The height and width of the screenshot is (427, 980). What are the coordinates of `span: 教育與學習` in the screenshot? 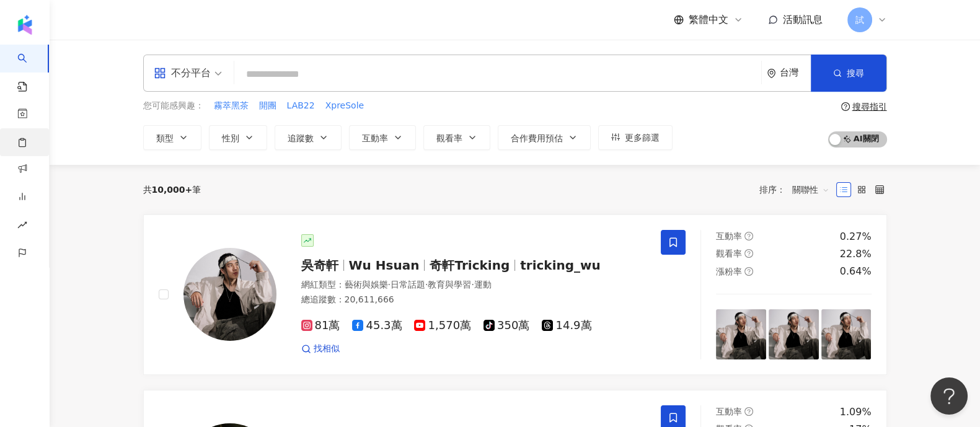 It's located at (450, 285).